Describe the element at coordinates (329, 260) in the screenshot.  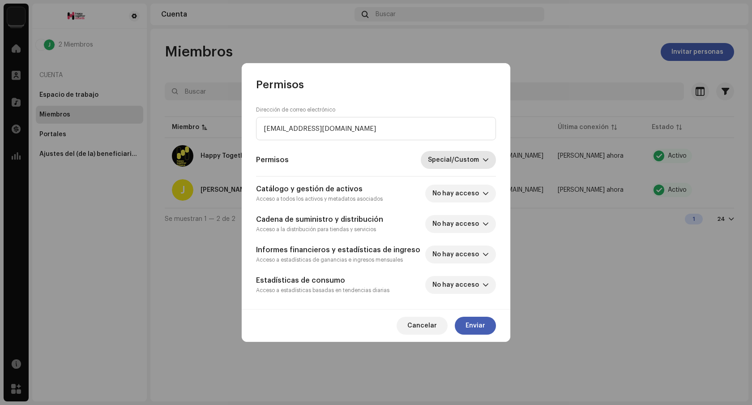
I see `small: Acceso a estadísticas de ganancias e ingresos mensuales` at that location.